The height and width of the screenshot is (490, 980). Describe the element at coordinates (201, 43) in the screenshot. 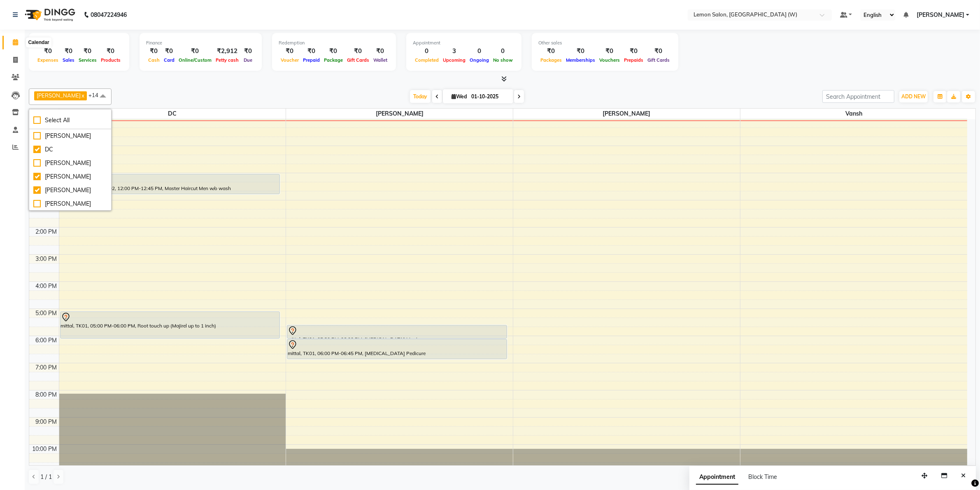

I see `div: Finance` at that location.